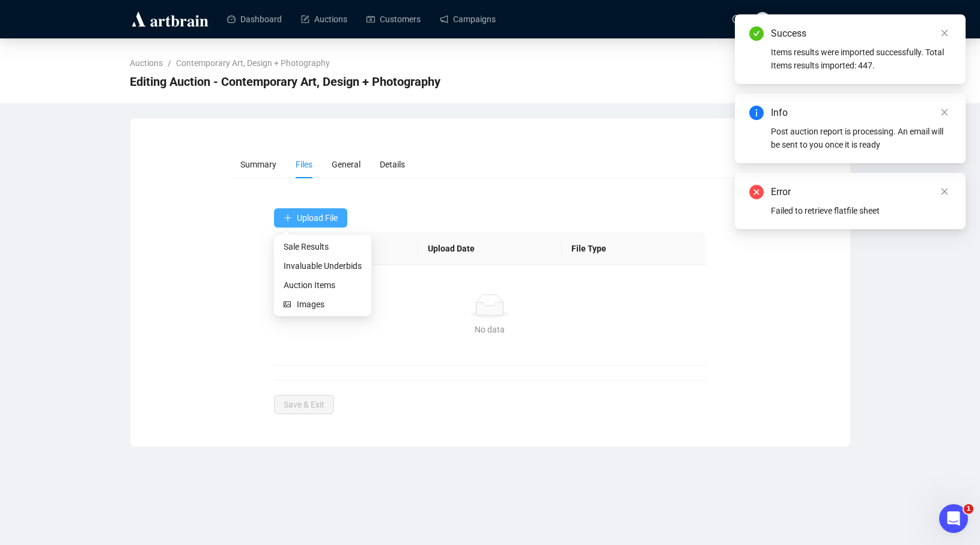 This screenshot has height=545, width=980. What do you see at coordinates (757, 113) in the screenshot?
I see `span: info-circle` at bounding box center [757, 113].